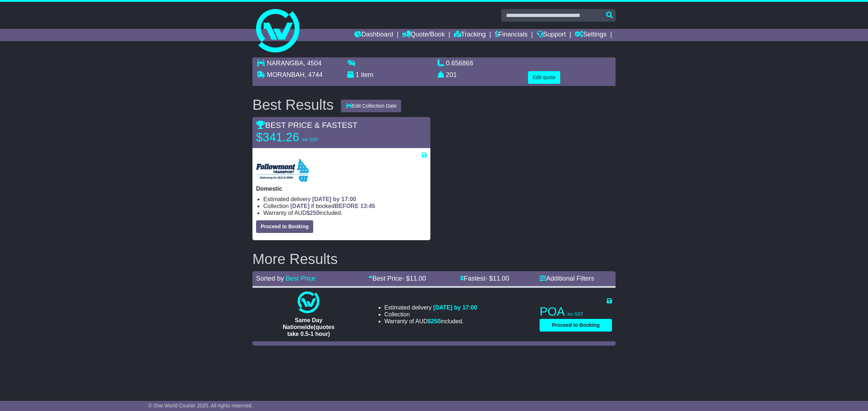  Describe the element at coordinates (544, 78) in the screenshot. I see `button: Edit quote` at that location.